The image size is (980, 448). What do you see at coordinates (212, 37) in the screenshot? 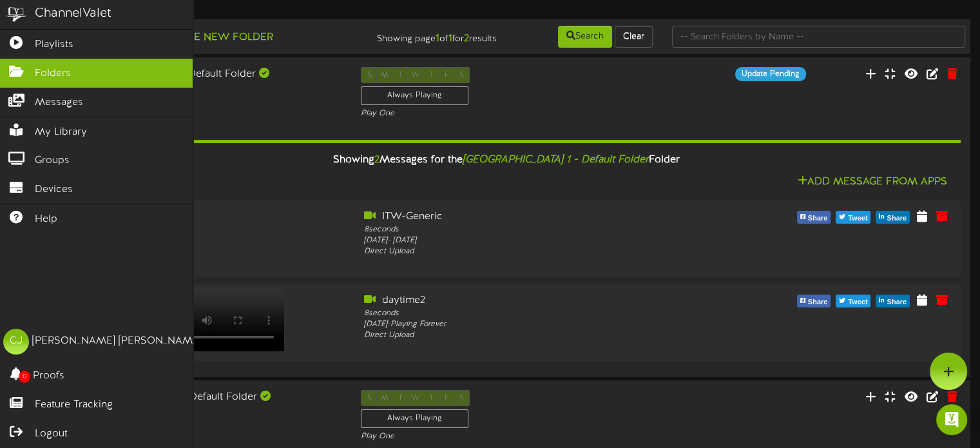
I see `button: Create New Folder` at bounding box center [212, 37].